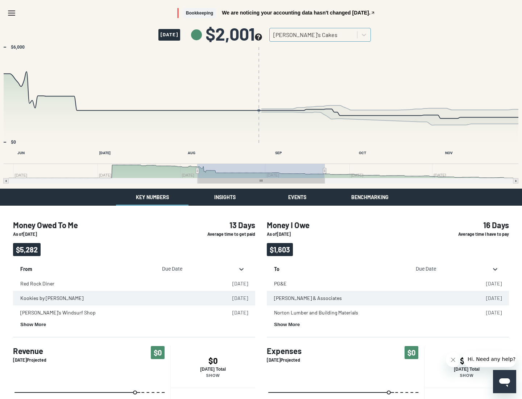  I want to click on span: $1,603, so click(280, 250).